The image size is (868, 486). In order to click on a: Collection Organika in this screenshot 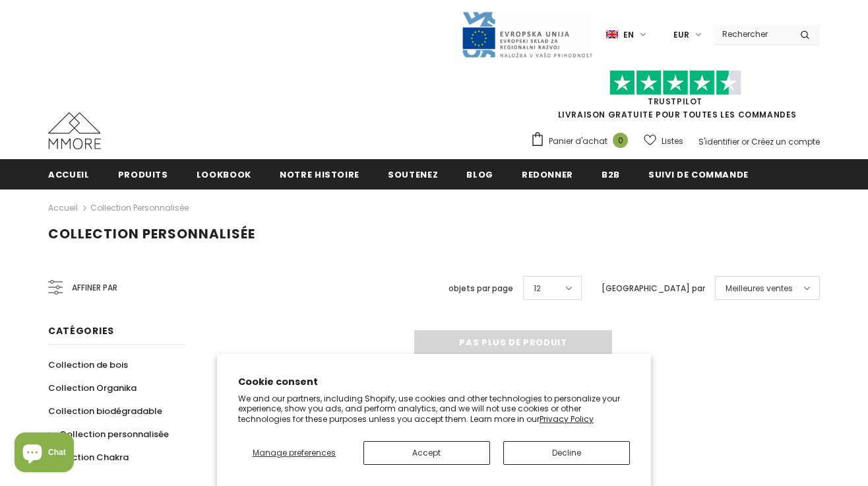, I will do `click(92, 388)`.